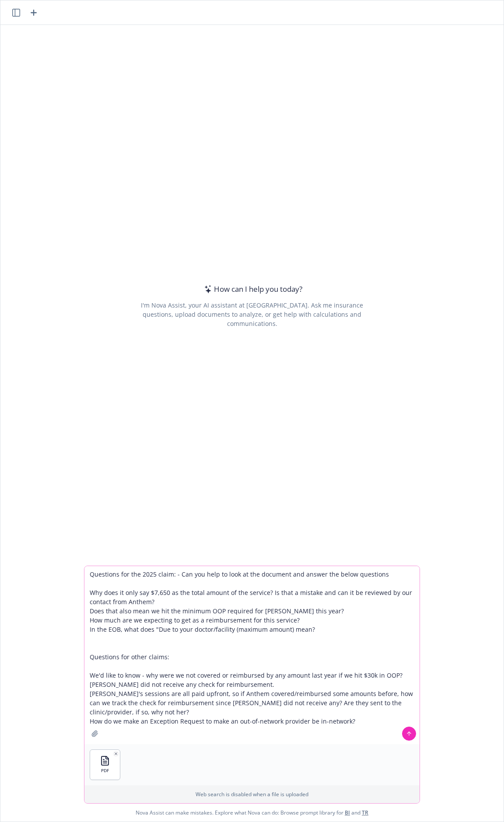 Image resolution: width=504 pixels, height=822 pixels. Describe the element at coordinates (252, 655) in the screenshot. I see `textarea: Questions for the 2025 claim: - Can you help to look at the document and answer the below questio...` at that location.